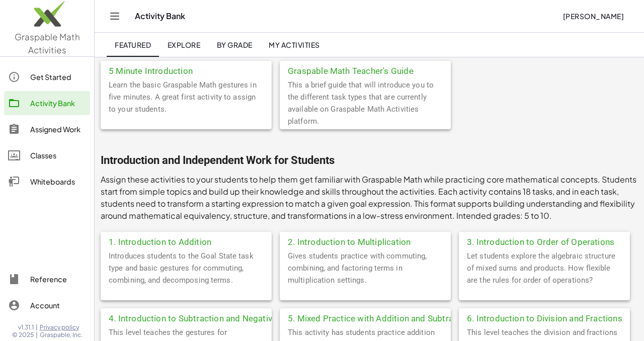 The width and height of the screenshot is (644, 341). Describe the element at coordinates (58, 129) in the screenshot. I see `div: Assigned Work` at that location.